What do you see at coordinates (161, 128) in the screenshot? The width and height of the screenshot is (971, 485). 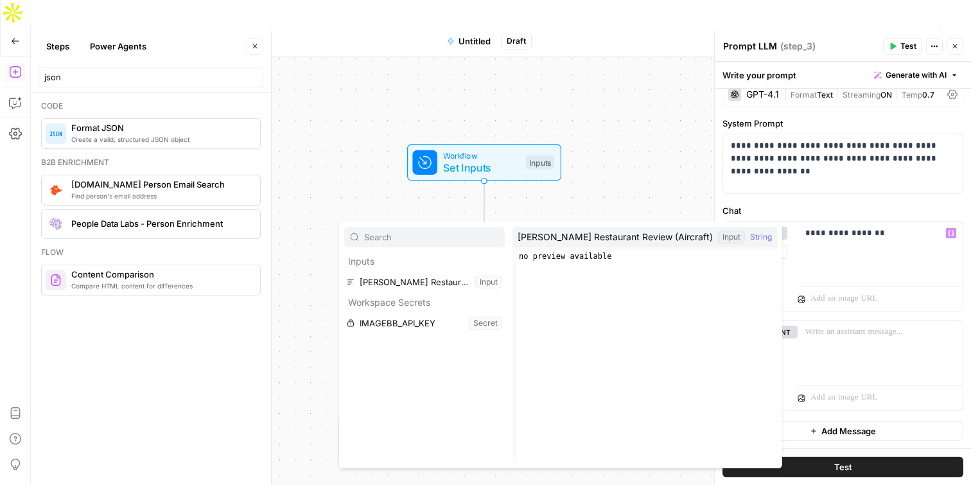 I see `span: Format JSON` at bounding box center [161, 128].